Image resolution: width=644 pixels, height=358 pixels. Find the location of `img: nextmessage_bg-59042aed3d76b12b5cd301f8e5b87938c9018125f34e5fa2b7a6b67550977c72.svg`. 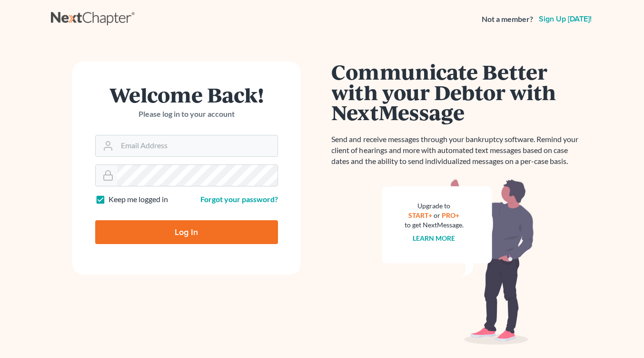

img: nextmessage_bg-59042aed3d76b12b5cd301f8e5b87938c9018125f34e5fa2b7a6b67550977c72.svg is located at coordinates (458, 262).